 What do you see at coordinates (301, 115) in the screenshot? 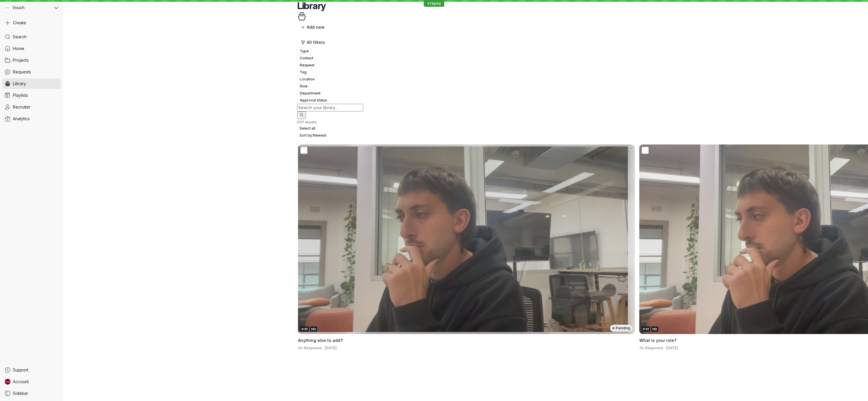
I see `button: Search` at bounding box center [301, 115].